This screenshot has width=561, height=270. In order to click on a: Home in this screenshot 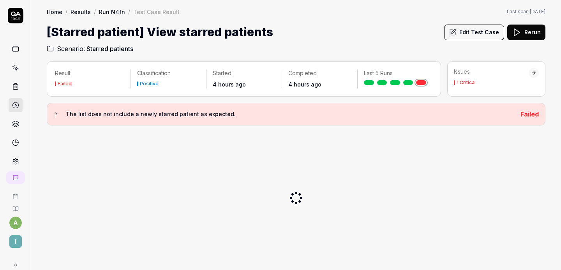, I will do `click(55, 12)`.